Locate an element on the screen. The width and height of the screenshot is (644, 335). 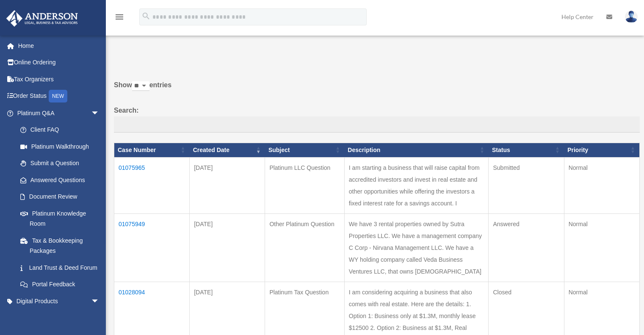
th: Status: activate to sort column ascending is located at coordinates (526, 150).